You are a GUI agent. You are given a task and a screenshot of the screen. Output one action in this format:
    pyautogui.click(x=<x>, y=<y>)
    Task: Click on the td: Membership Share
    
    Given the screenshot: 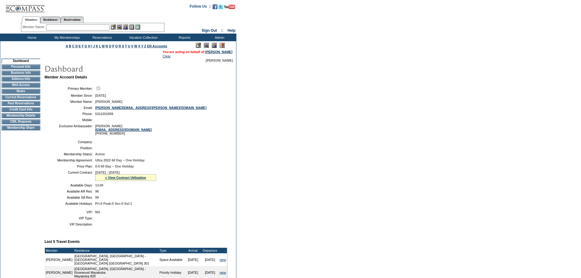 What is the action you would take?
    pyautogui.click(x=21, y=128)
    